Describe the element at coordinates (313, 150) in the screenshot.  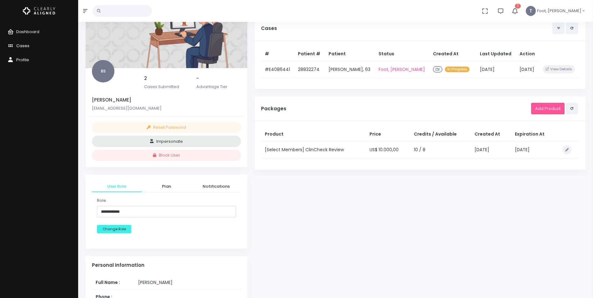
I see `td: [Select Members] ClinCheck Review` at that location.